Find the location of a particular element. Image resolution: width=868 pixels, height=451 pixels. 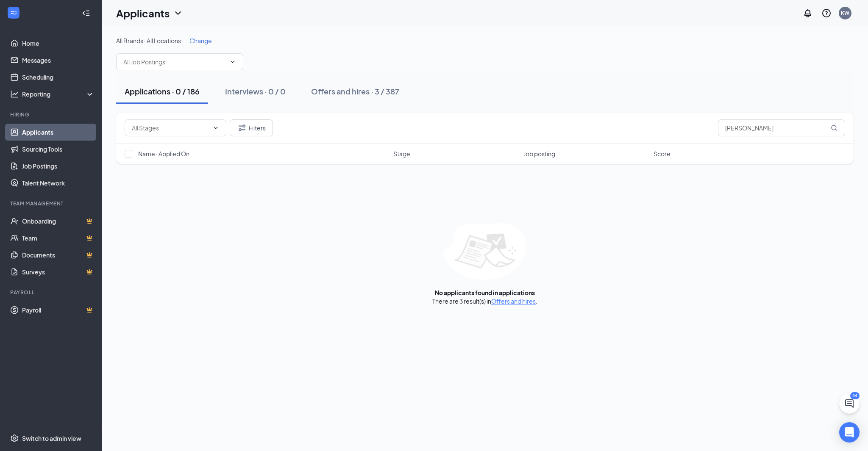

svg: ChatActive is located at coordinates (849, 404).